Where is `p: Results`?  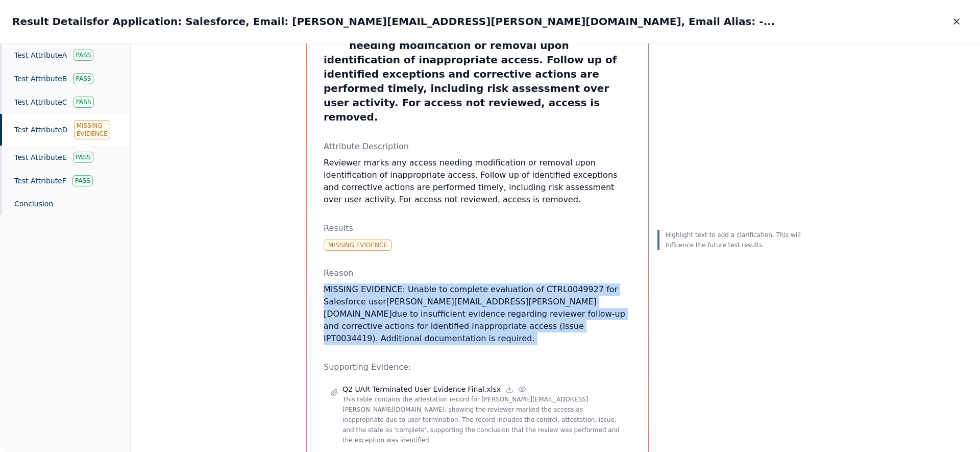
p: Results is located at coordinates (478, 228).